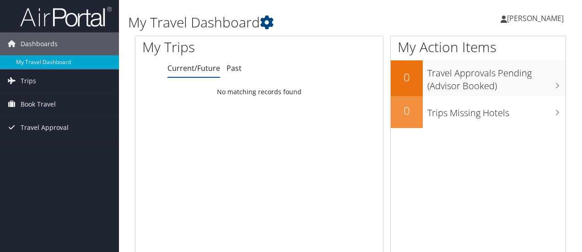  I want to click on a: 0Trips Missing Hotels, so click(479, 112).